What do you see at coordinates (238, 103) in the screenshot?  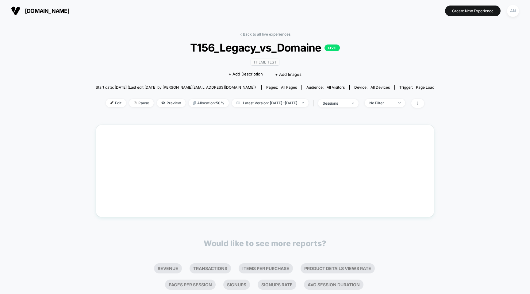 I see `img: calendar` at bounding box center [238, 103].